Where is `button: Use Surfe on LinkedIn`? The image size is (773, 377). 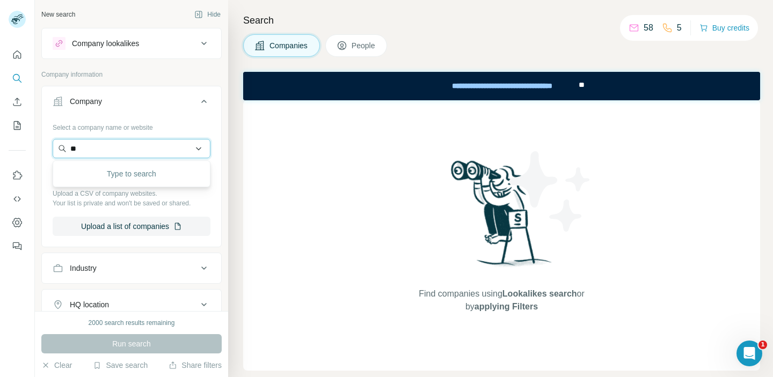
button: Use Surfe on LinkedIn is located at coordinates (17, 176).